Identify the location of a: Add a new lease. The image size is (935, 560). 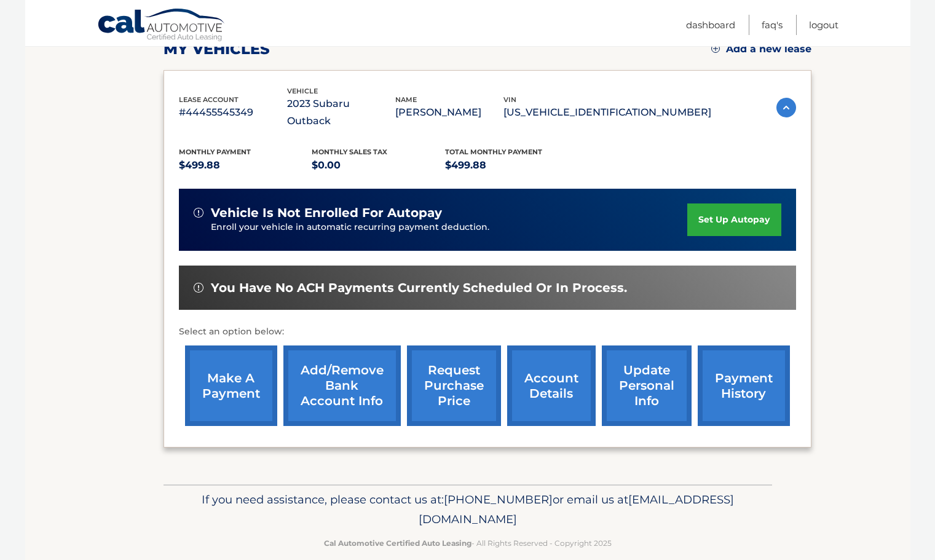
(761, 49).